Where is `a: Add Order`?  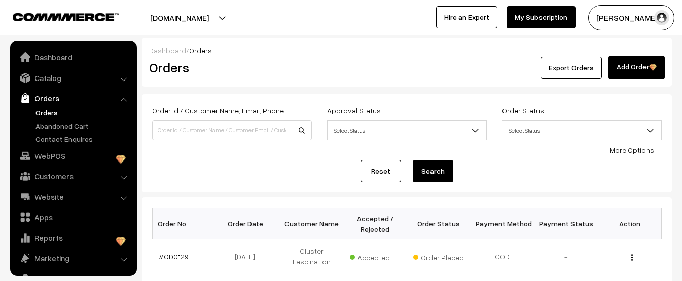 a: Add Order is located at coordinates (636, 67).